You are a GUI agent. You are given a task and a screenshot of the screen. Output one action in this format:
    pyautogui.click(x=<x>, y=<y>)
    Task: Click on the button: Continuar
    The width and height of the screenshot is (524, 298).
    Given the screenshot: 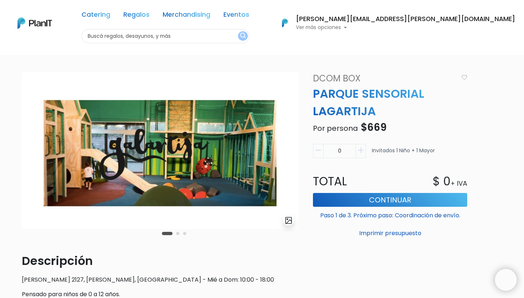 What is the action you would take?
    pyautogui.click(x=390, y=200)
    